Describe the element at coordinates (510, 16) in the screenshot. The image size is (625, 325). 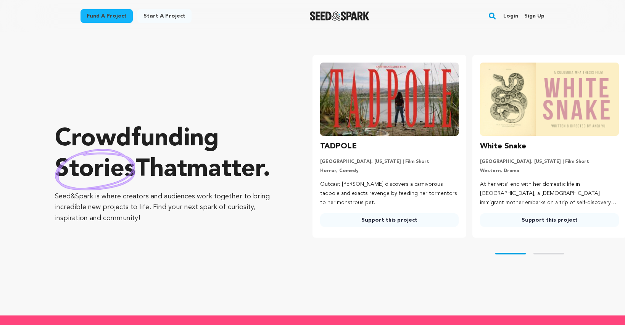
I see `a: Login` at that location.